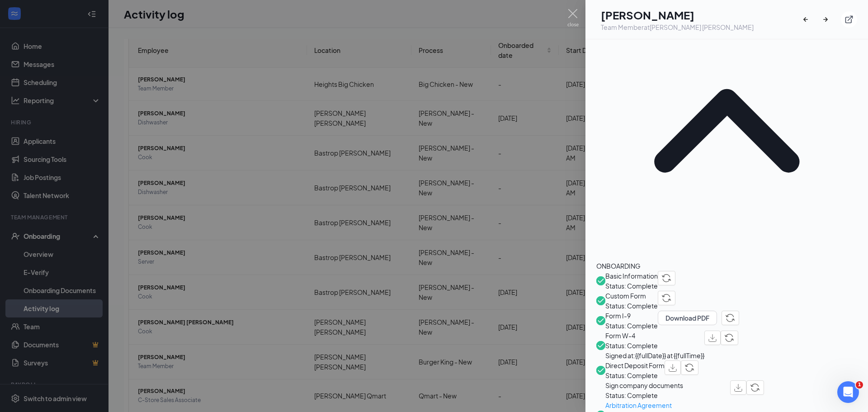 The height and width of the screenshot is (412, 868). Describe the element at coordinates (849, 20) in the screenshot. I see `button: ExternalLink` at that location.